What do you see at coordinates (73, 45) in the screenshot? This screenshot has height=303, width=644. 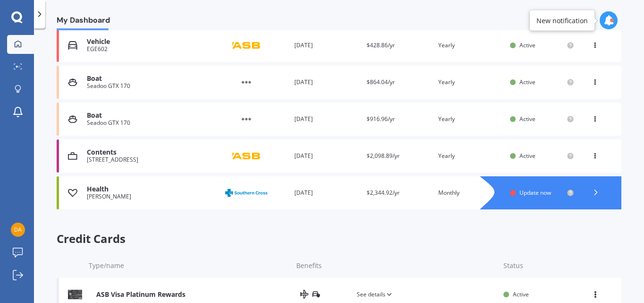 I see `img: Vehicle` at bounding box center [73, 45].